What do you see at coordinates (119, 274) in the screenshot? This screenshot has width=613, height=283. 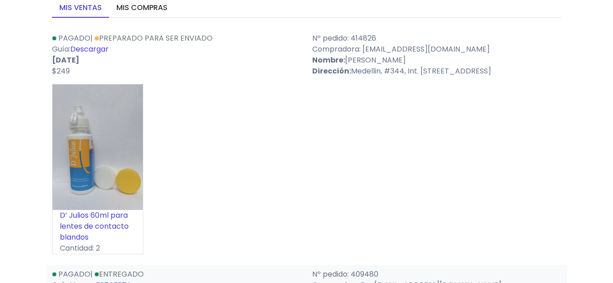 I see `a: Entregado` at bounding box center [119, 274].